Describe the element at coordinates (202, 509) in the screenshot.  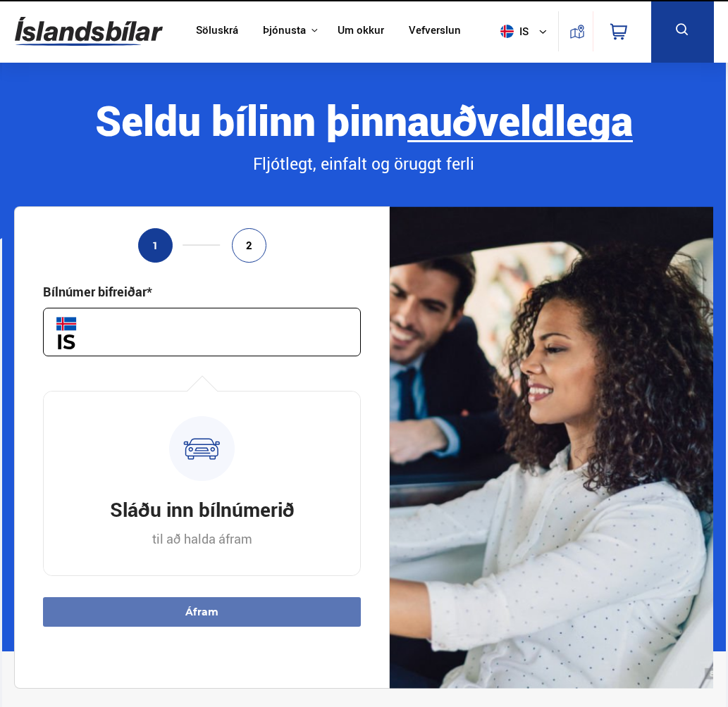
I see `h3: Sláðu inn bílnúmerið` at that location.